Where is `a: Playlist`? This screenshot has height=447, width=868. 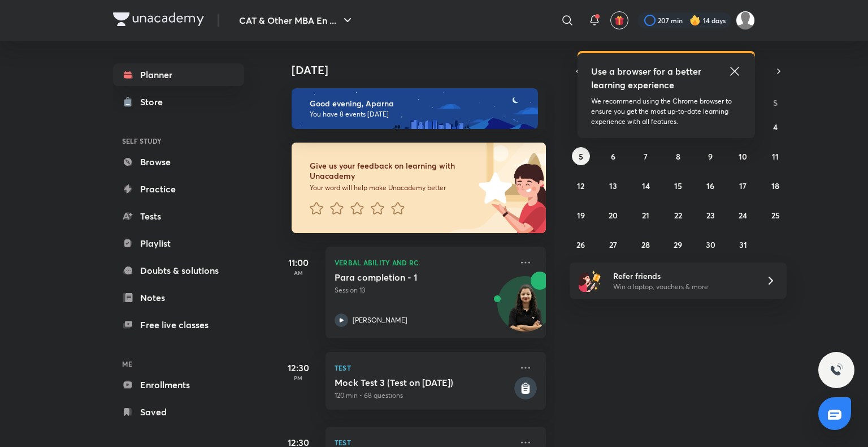 a: Playlist is located at coordinates (178, 243).